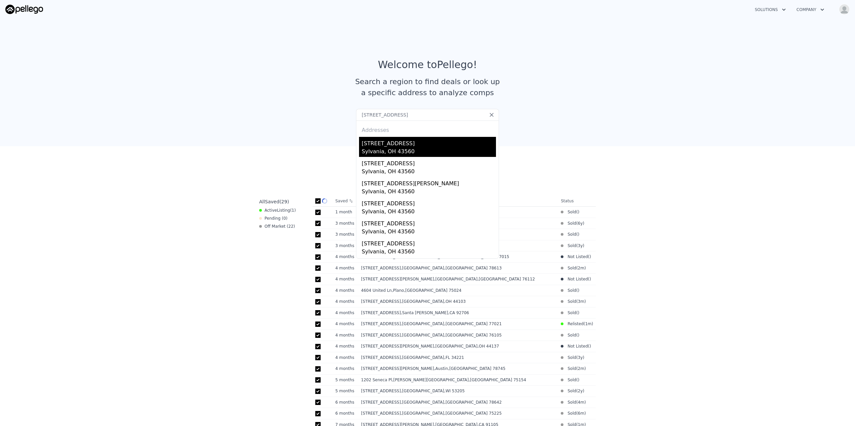 This screenshot has height=426, width=855. Describe the element at coordinates (346, 313) in the screenshot. I see `time: 2025-04-18 22:18` at that location.